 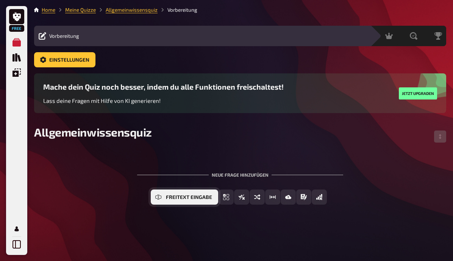 I want to click on span: Einstellungen, so click(x=69, y=60).